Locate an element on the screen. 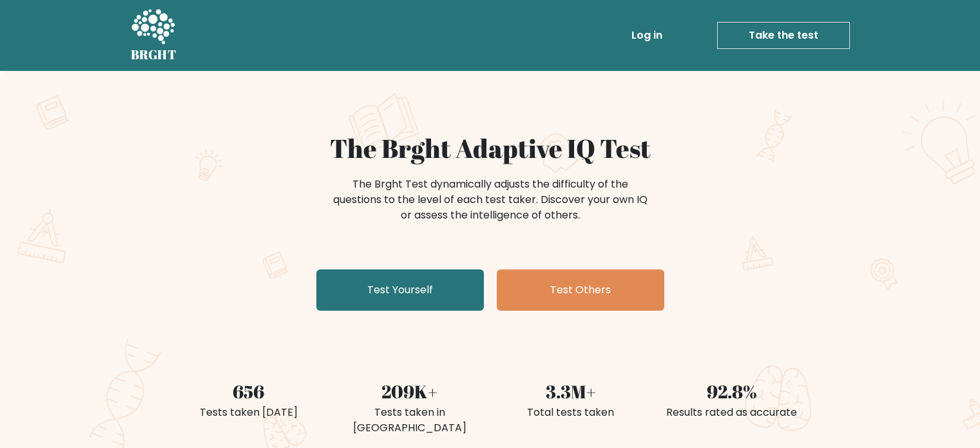 The height and width of the screenshot is (448, 980). div: 209K+ is located at coordinates (409, 391).